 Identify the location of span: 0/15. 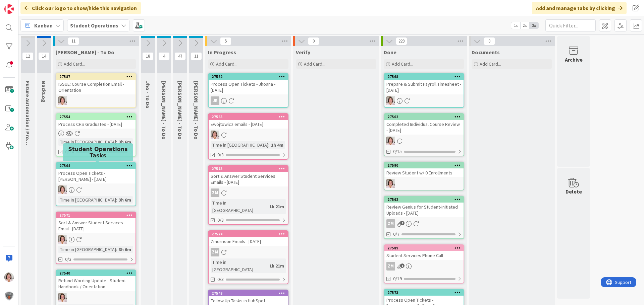
(398, 152).